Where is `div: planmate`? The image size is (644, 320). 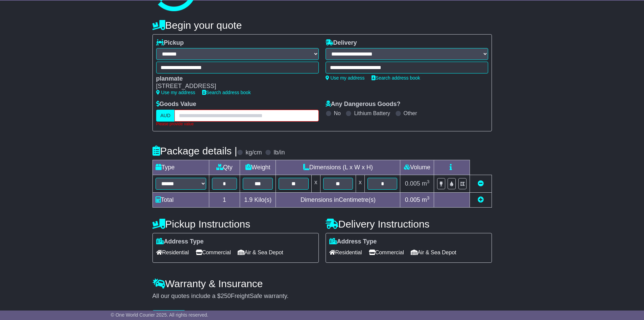 div: planmate is located at coordinates (234, 79).